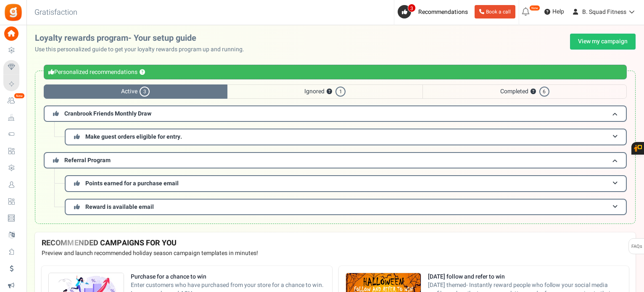 The height and width of the screenshot is (292, 644). What do you see at coordinates (341, 91) in the screenshot?
I see `span: 1` at bounding box center [341, 91].